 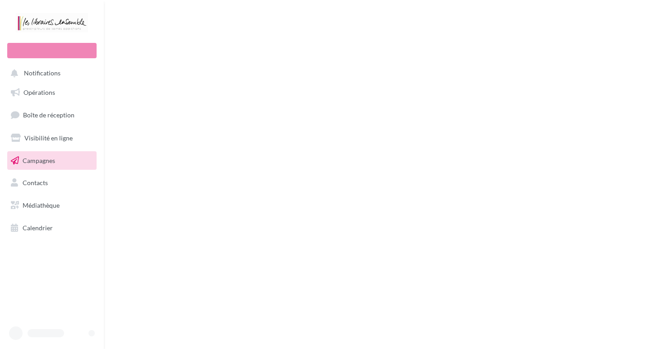 I want to click on a: Opérations, so click(x=52, y=93).